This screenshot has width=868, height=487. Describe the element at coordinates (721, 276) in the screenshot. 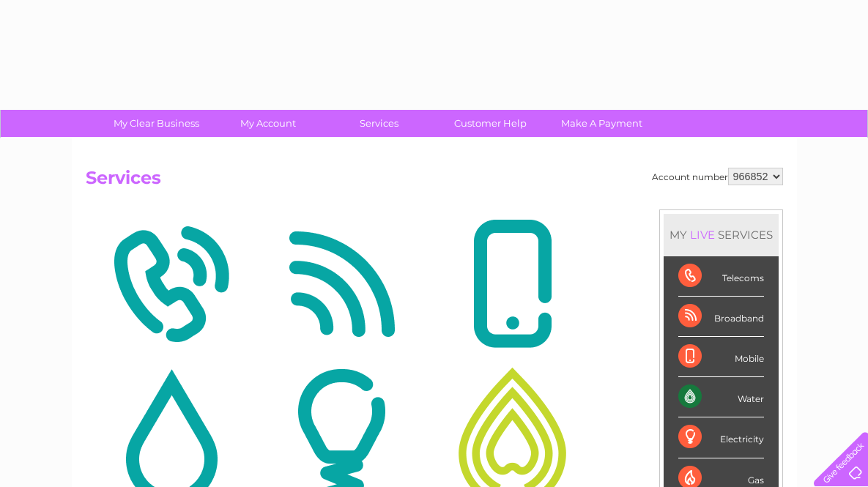

I see `div: Telecoms` at that location.